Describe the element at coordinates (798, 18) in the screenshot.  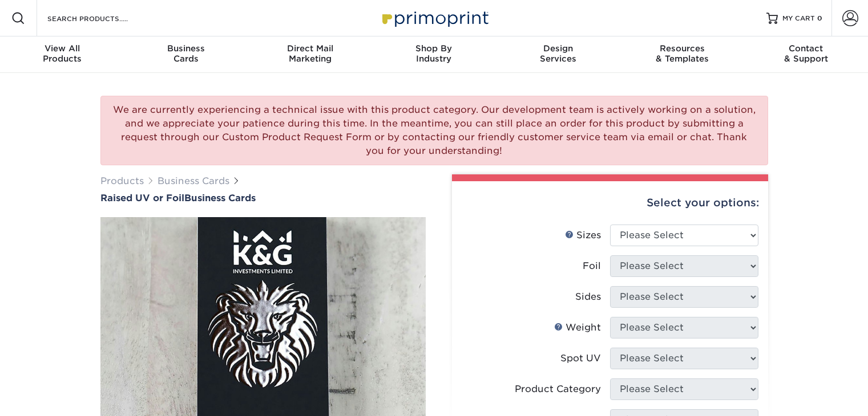
I see `span: MY CART` at that location.